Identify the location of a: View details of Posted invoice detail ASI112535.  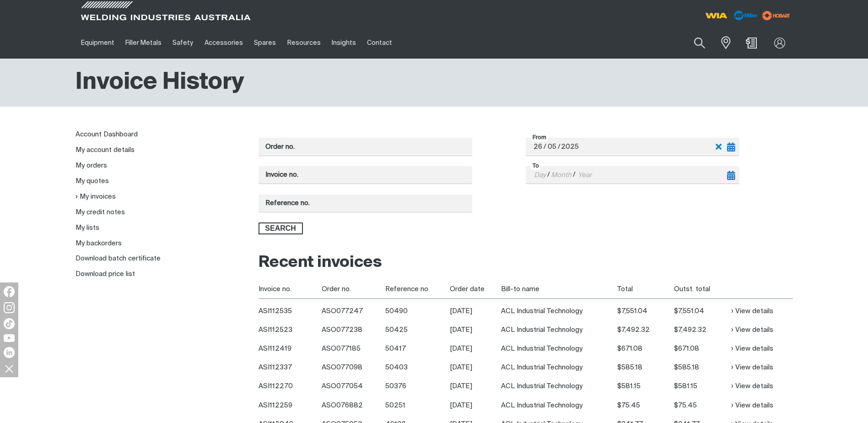
(752, 311).